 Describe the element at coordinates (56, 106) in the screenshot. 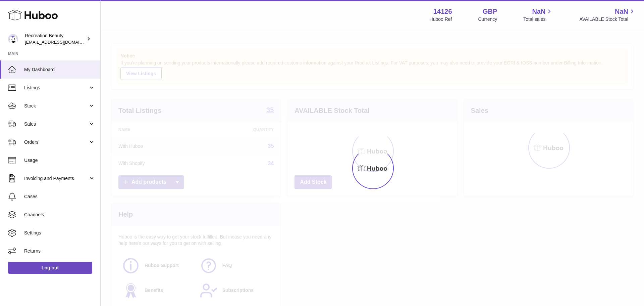

I see `span: Stock` at that location.